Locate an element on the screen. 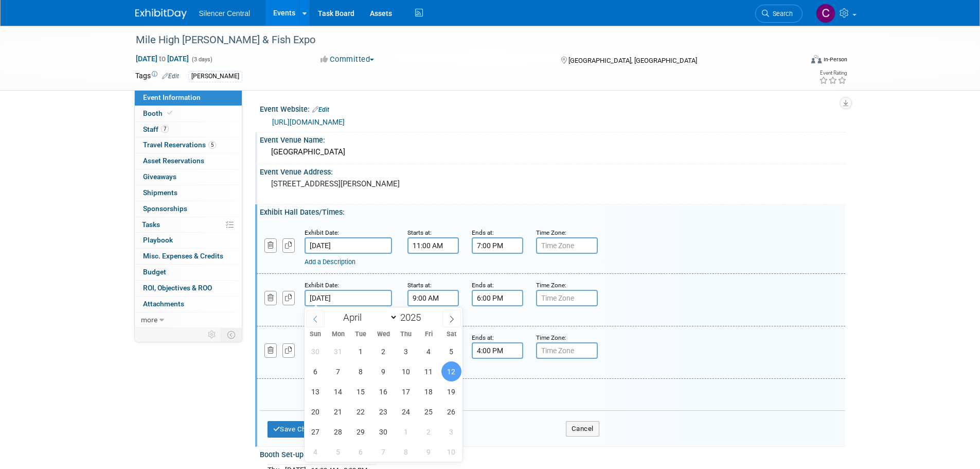 The height and width of the screenshot is (469, 980). span: April 20, 2025 is located at coordinates (316, 412).